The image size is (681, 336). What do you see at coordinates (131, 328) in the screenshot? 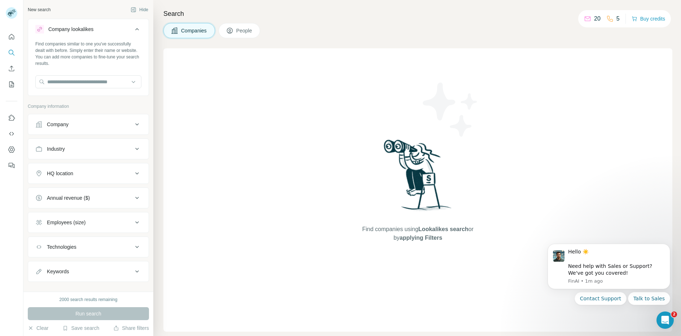
I see `button: Share filters` at bounding box center [131, 328].